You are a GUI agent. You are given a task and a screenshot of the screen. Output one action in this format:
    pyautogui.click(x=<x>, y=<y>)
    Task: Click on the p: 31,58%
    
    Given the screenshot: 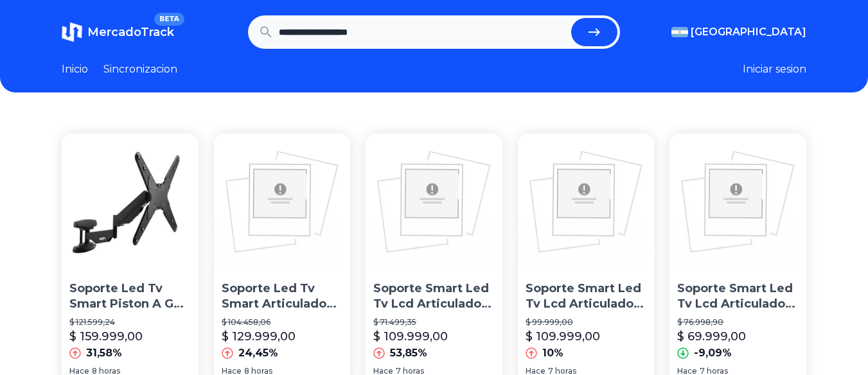 What is the action you would take?
    pyautogui.click(x=104, y=353)
    